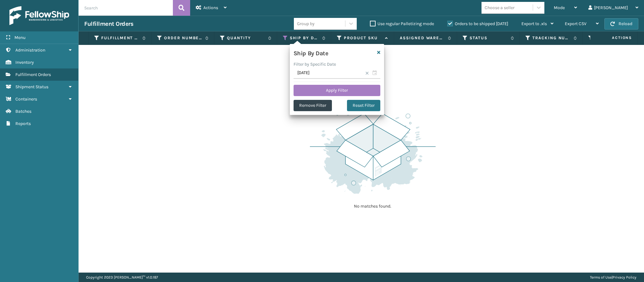 The height and width of the screenshot is (282, 644). What do you see at coordinates (109, 24) in the screenshot?
I see `h3: Fulfillment Orders` at bounding box center [109, 24].